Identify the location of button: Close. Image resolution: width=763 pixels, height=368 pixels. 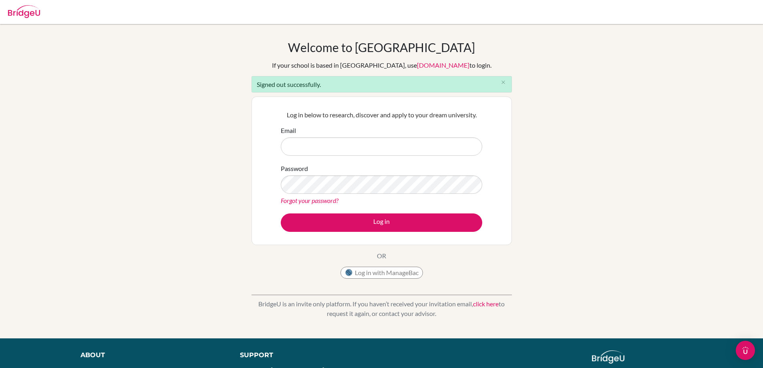
(504, 83).